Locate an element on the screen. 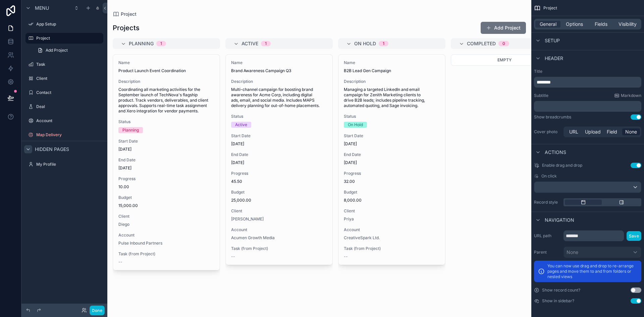 Image resolution: width=644 pixels, height=317 pixels. a: My Profile is located at coordinates (65, 164).